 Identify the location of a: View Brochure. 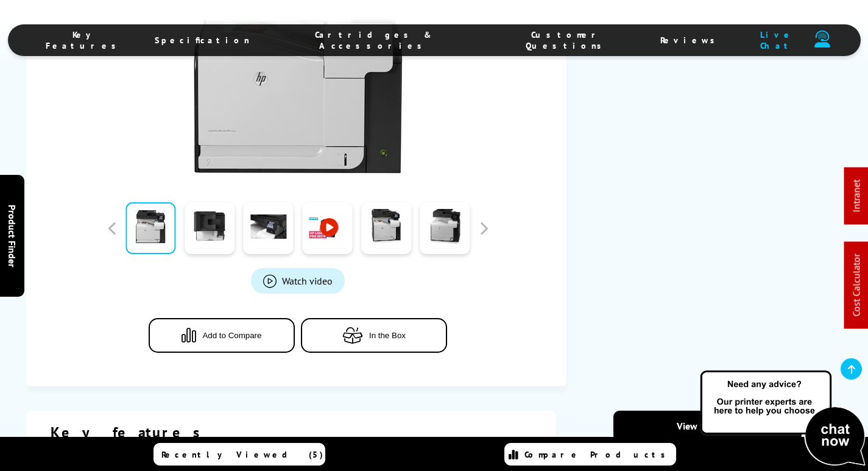
(708, 426).